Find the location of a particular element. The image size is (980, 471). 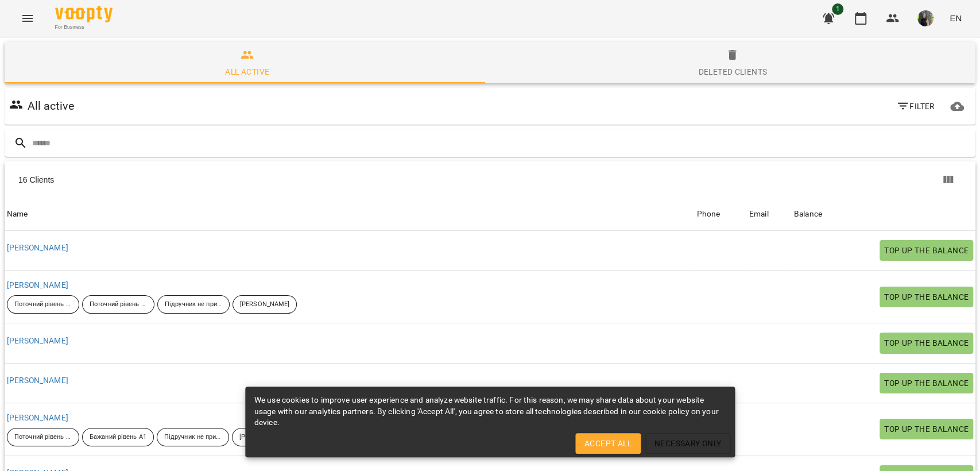

div: Email is located at coordinates (759, 214).